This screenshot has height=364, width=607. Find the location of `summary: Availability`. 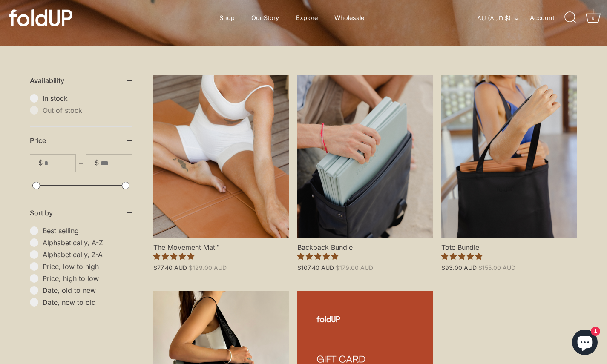

summary: Availability is located at coordinates (81, 81).